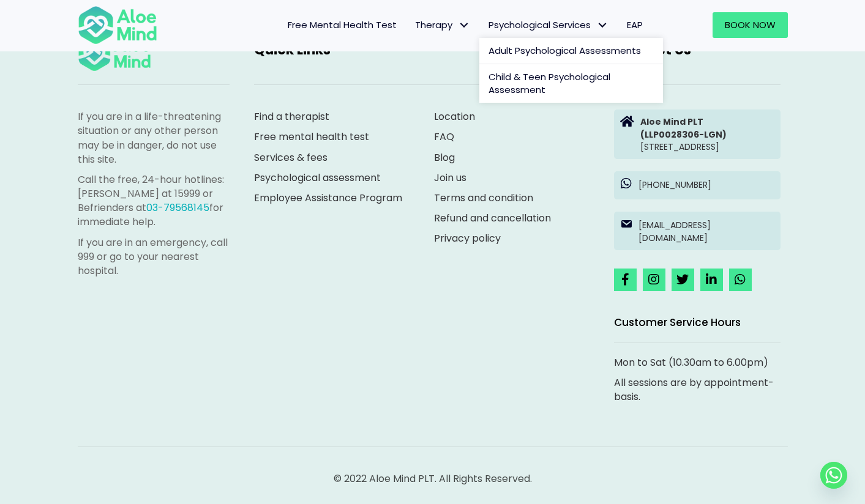  What do you see at coordinates (442, 25) in the screenshot?
I see `span: Therapy` at bounding box center [442, 25].